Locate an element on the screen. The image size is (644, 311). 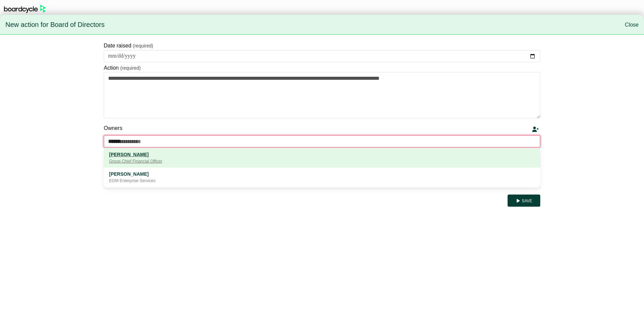
div: EGM Enterprise Services is located at coordinates (322, 181).